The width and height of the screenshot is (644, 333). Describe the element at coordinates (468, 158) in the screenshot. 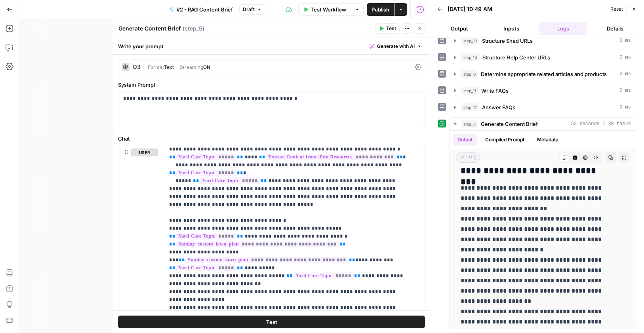

I see `span: string` at that location.